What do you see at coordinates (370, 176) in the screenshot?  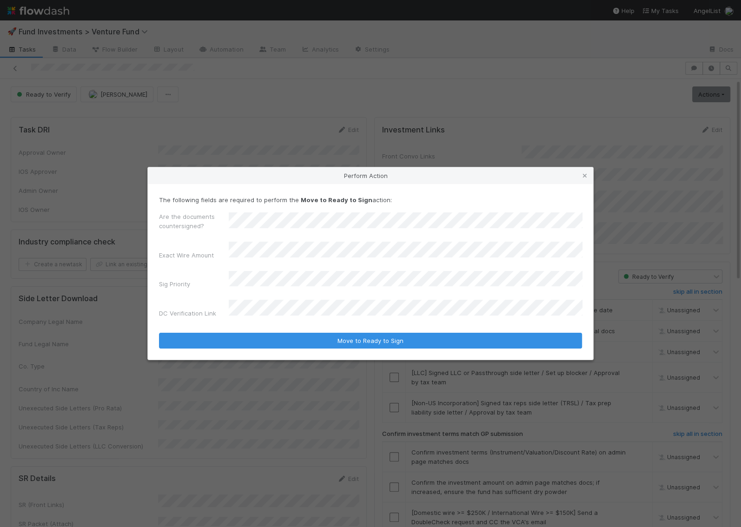 I see `div: Perform Action` at bounding box center [370, 176].